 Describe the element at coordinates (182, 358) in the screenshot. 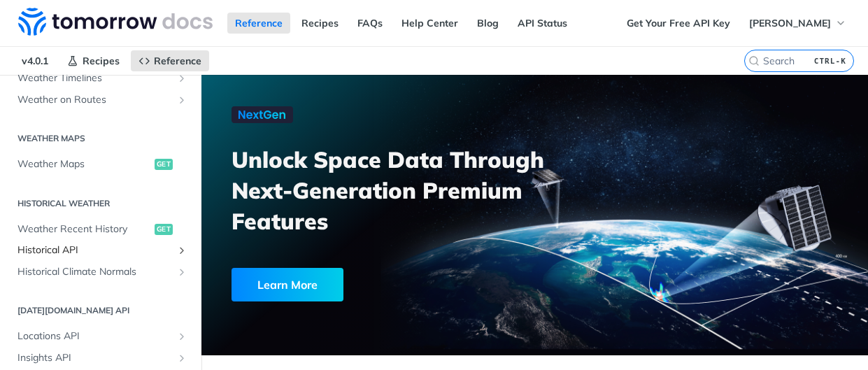

I see `button: Show subpages for Insights API` at that location.